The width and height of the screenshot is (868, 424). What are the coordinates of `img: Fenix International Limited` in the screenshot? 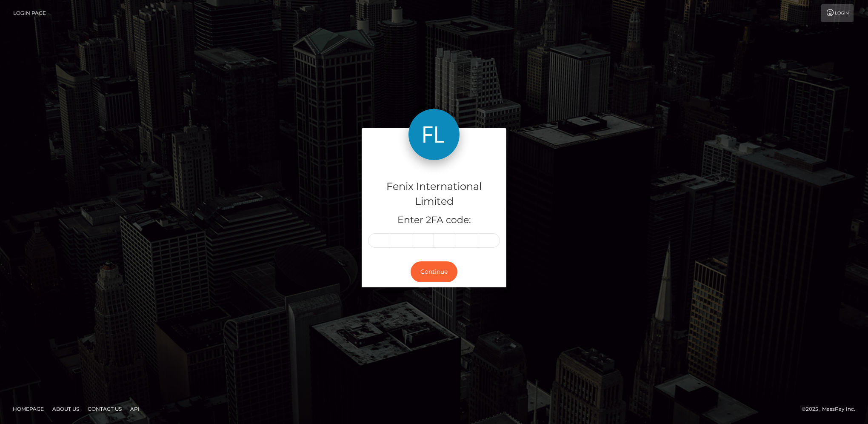 It's located at (434, 135).